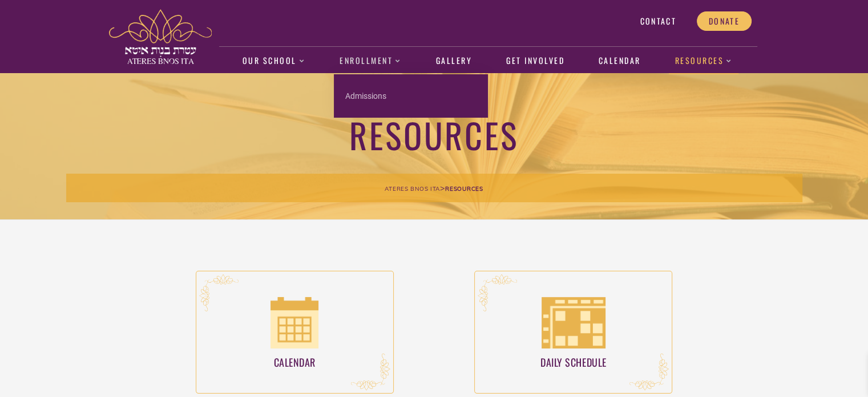 Image resolution: width=868 pixels, height=397 pixels. I want to click on img: ateres, so click(161, 37).